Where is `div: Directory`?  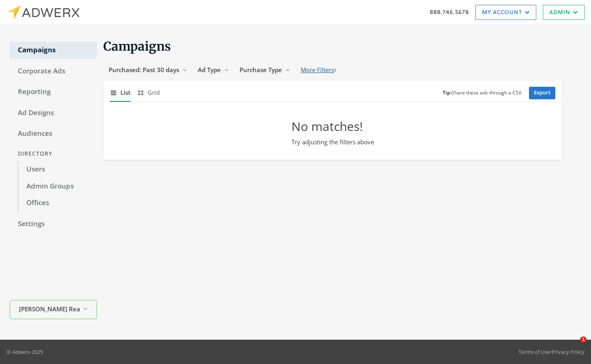 div: Directory is located at coordinates (53, 154).